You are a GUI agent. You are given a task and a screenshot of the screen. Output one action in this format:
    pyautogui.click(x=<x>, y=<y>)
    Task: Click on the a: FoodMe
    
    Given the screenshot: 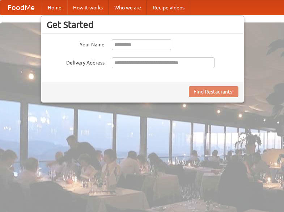 What is the action you would take?
    pyautogui.click(x=21, y=8)
    